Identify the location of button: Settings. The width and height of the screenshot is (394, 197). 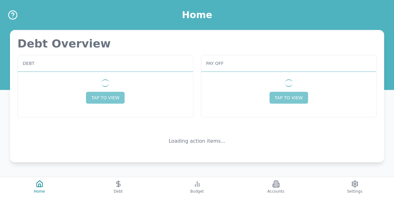
(355, 187).